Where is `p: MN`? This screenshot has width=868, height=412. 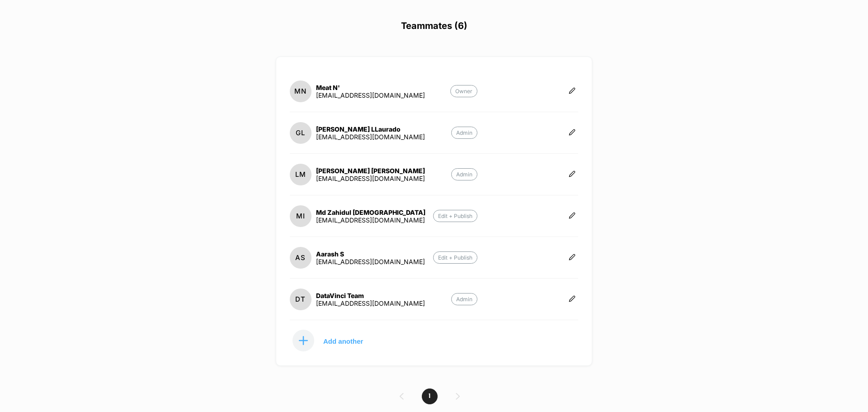
p: MN is located at coordinates (300, 91).